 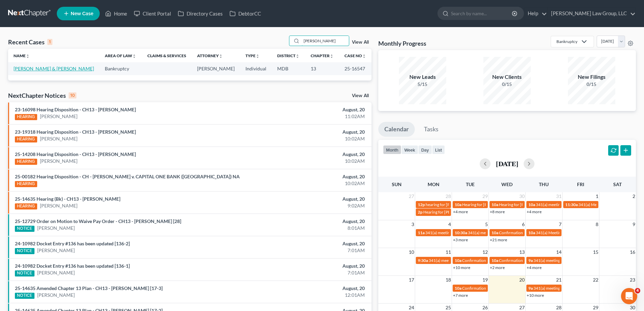 What do you see at coordinates (392, 149) in the screenshot?
I see `button: month` at bounding box center [392, 149].